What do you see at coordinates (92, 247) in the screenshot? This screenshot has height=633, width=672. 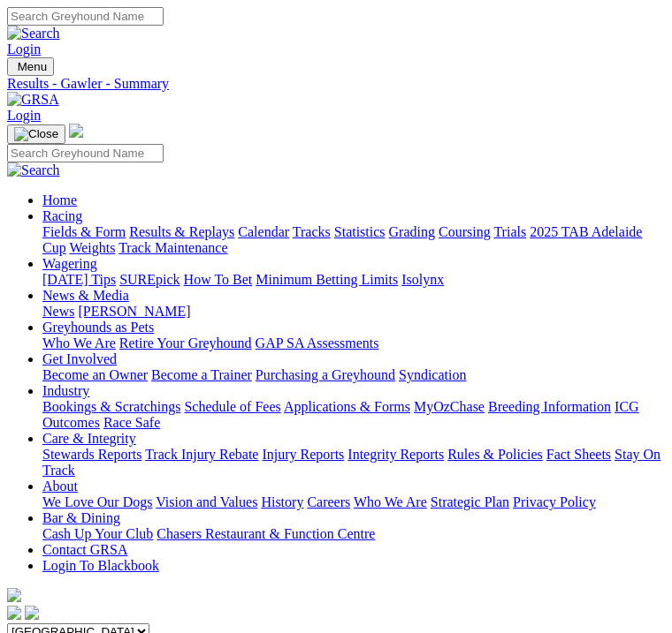 I see `a: Weights` at bounding box center [92, 247].